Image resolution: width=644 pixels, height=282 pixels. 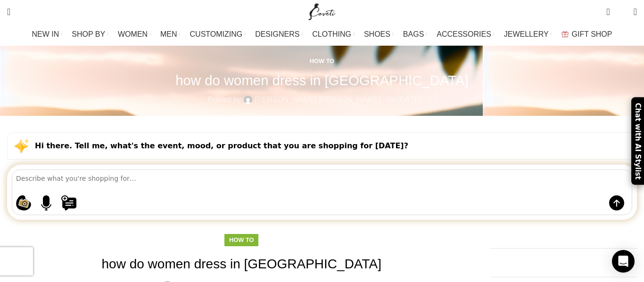 I want to click on a: SHOES, so click(x=378, y=34).